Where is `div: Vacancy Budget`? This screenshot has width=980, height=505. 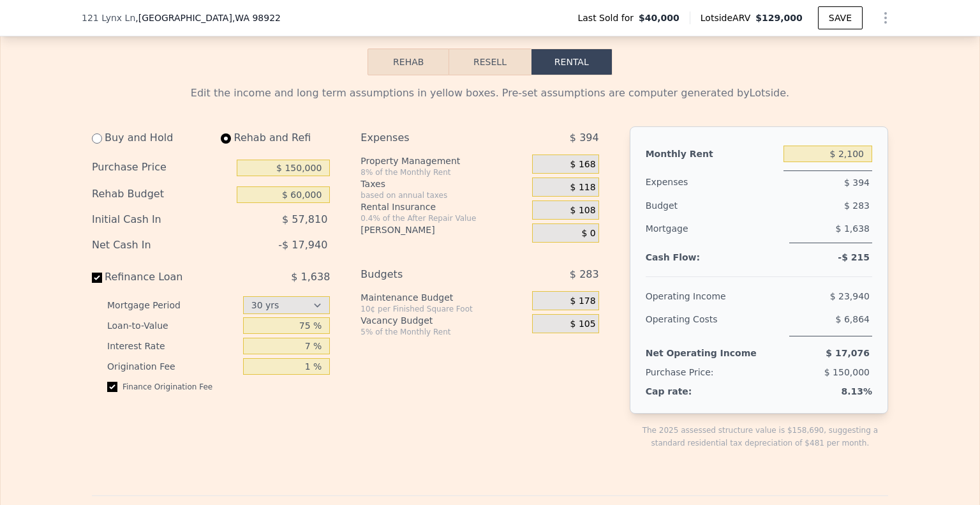
div: Vacancy Budget is located at coordinates (444, 320).